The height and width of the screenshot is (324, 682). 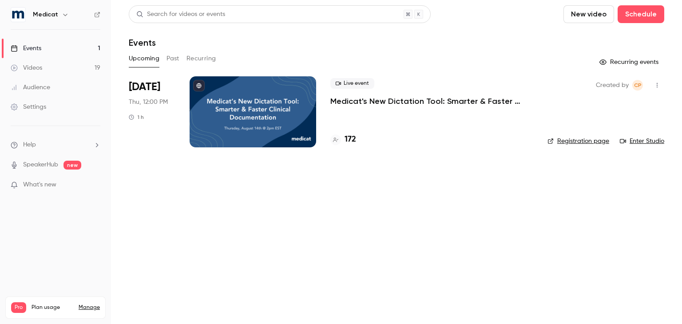 What do you see at coordinates (136, 117) in the screenshot?
I see `div: 1 h` at bounding box center [136, 117].